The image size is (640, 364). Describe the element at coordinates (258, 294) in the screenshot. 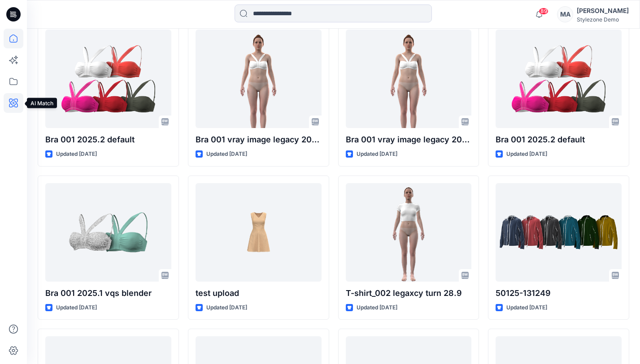

I see `p: test upload` at that location.